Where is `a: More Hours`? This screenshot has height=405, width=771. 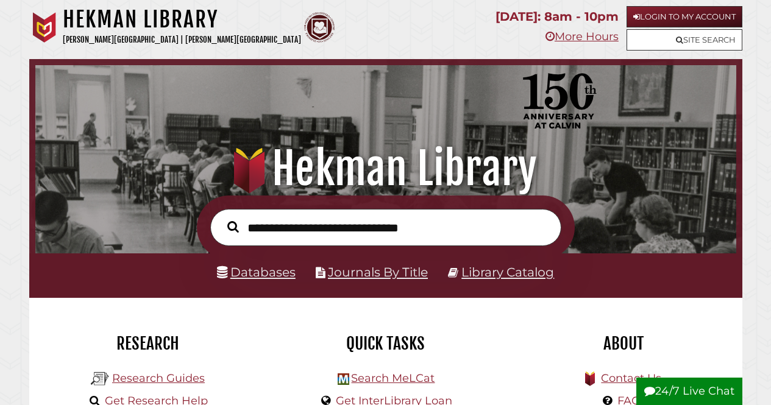 a: More Hours is located at coordinates (582, 37).